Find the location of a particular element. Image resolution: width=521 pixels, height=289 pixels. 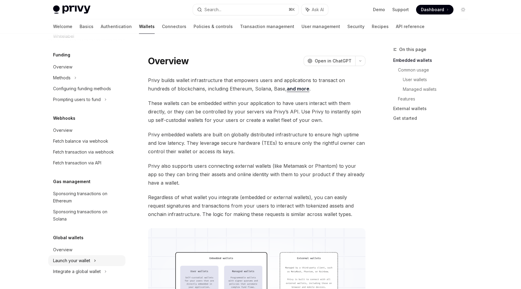

span: ⌘ K is located at coordinates (291, 10).